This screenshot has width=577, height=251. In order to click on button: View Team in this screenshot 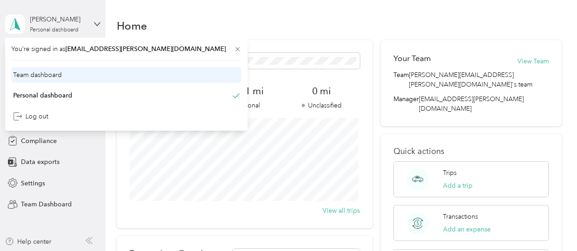, I will do `click(533, 61)`.